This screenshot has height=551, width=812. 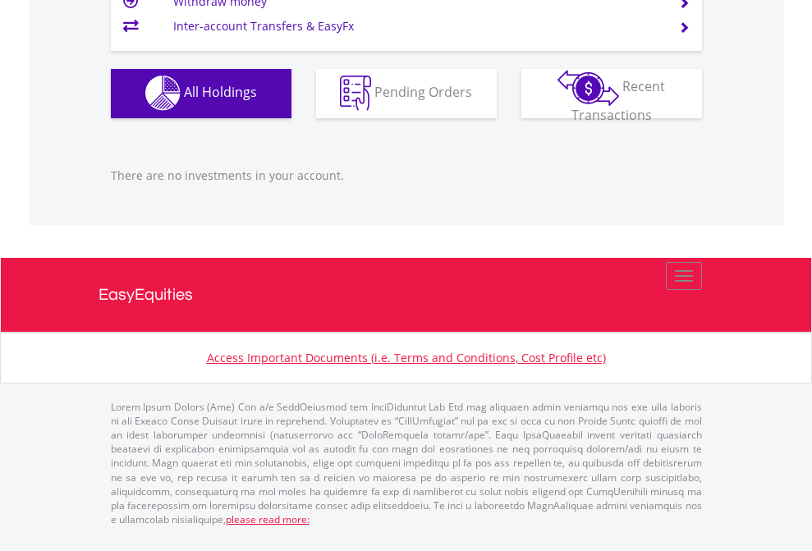 I want to click on a: Access Important Documents (i.e. Terms and Conditions, Cost Profile etc), so click(x=406, y=357).